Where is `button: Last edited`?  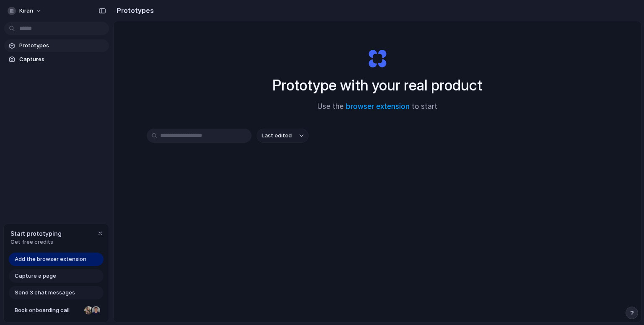
button: Last edited is located at coordinates (283, 136).